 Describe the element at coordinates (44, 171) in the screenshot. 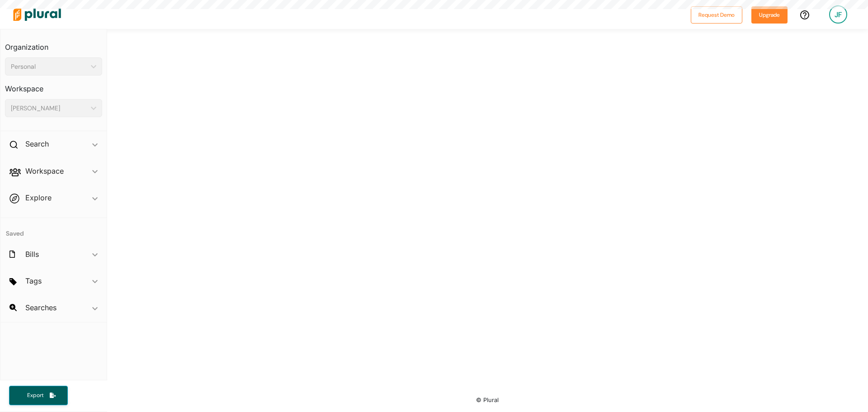

I see `h2: Workspace` at that location.